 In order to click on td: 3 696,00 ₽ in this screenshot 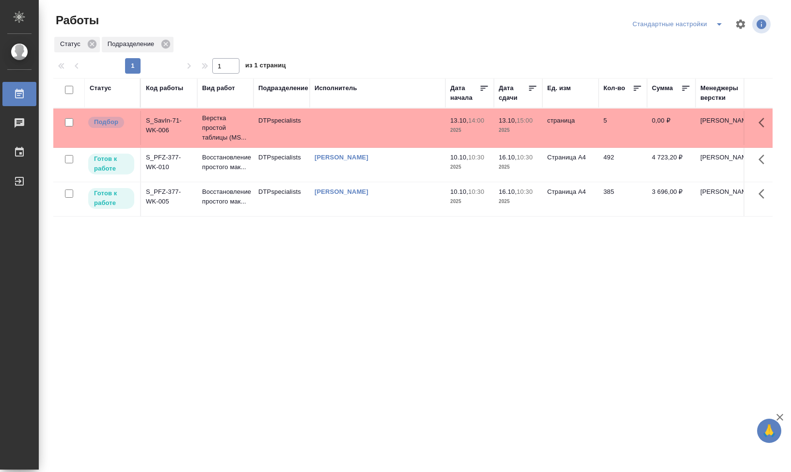, I will do `click(671, 199)`.